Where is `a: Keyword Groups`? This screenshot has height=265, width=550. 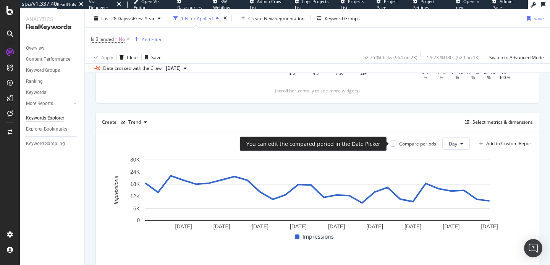 a: Keyword Groups is located at coordinates (52, 70).